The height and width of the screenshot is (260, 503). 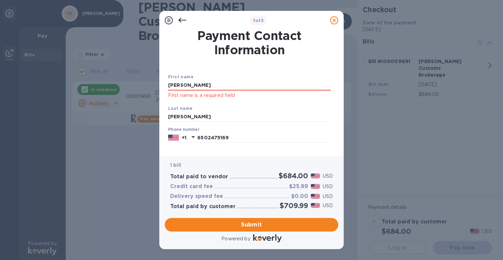 What do you see at coordinates (264, 138) in the screenshot?
I see `input: Enter your phone number` at bounding box center [264, 138].